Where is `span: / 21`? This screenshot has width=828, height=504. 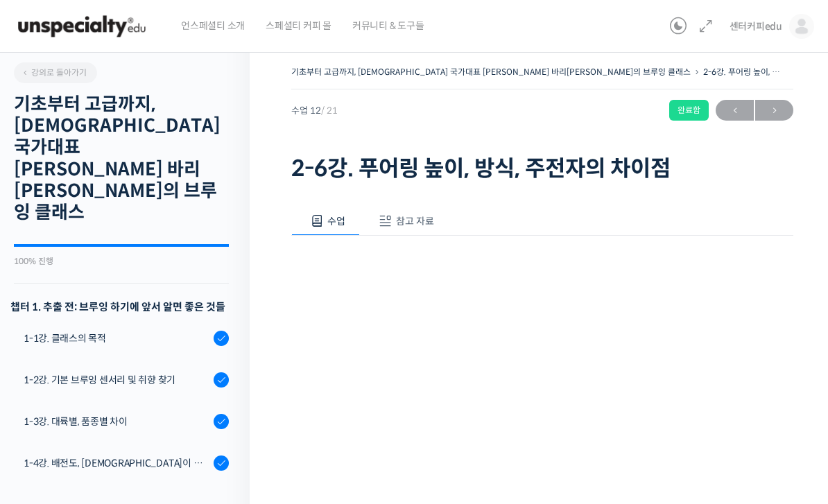
span: / 21 is located at coordinates (329, 110).